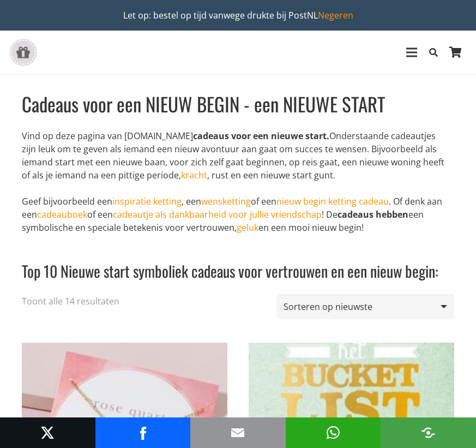  What do you see at coordinates (233, 104) in the screenshot?
I see `h1: Cadeaus voor een NIEUW BEGIN - een NIEUWE START` at bounding box center [233, 104].